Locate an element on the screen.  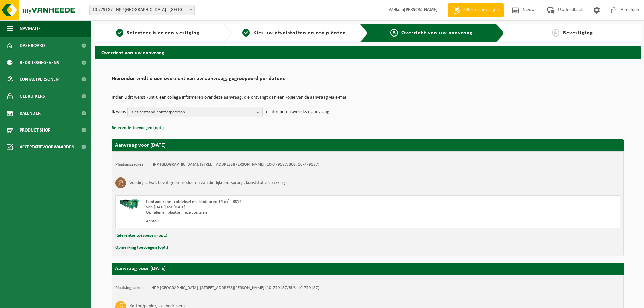
span: Gebruikers is located at coordinates (32, 97).